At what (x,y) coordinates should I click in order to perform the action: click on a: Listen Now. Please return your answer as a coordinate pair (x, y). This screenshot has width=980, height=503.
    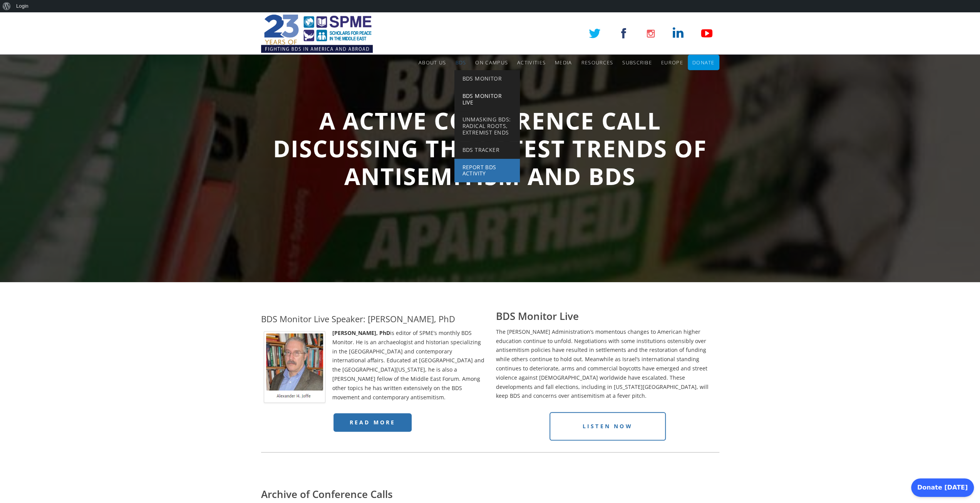
    Looking at the image, I should click on (607, 426).